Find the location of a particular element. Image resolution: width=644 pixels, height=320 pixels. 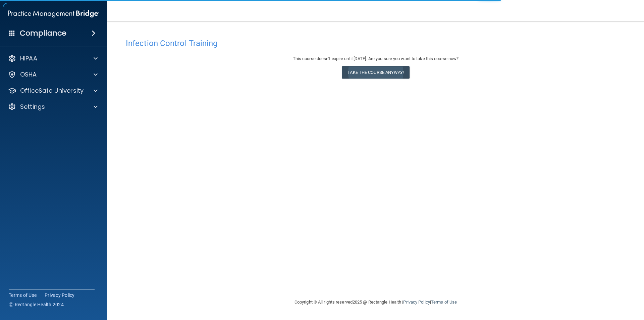

a: OSHA is located at coordinates (52, 75).